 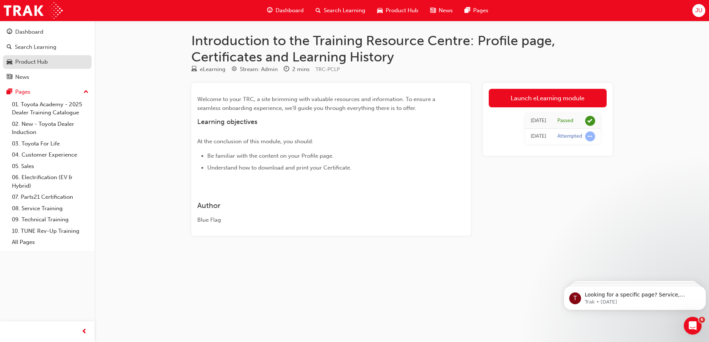 I want to click on div: Attempted, so click(x=569, y=136).